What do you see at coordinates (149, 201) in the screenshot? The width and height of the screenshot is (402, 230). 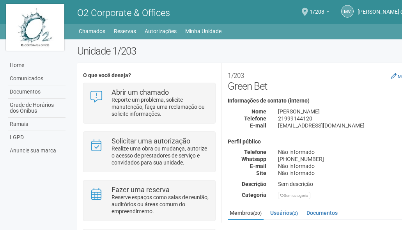 I see `a: Fazer uma reserva Reserve espaços como salas de reunião, auditórios ou áreas comum do empreendime...` at bounding box center [149, 201].